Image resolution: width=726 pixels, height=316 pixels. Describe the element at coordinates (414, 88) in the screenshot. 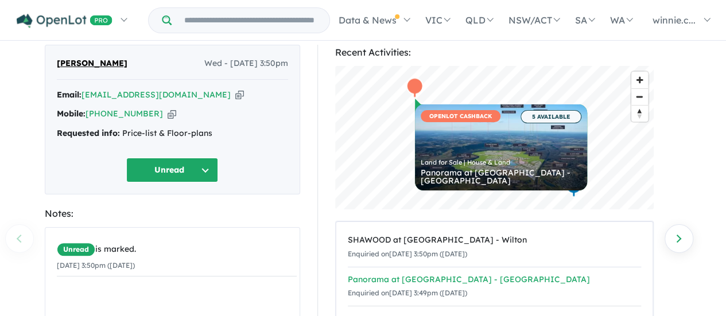

I see `div: Map marker` at that location.